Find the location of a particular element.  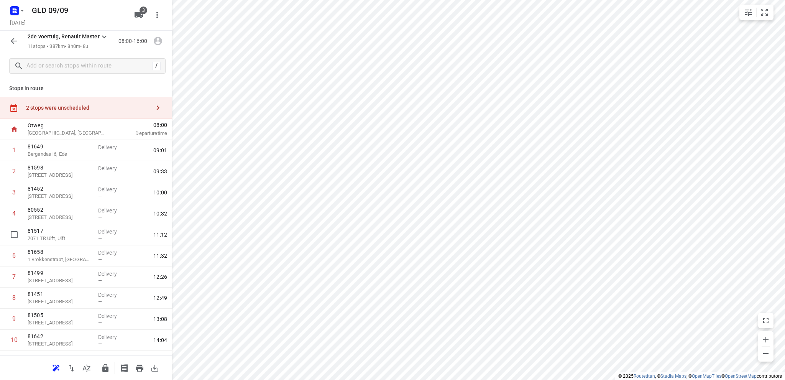

span: 08:00 is located at coordinates (142, 125).